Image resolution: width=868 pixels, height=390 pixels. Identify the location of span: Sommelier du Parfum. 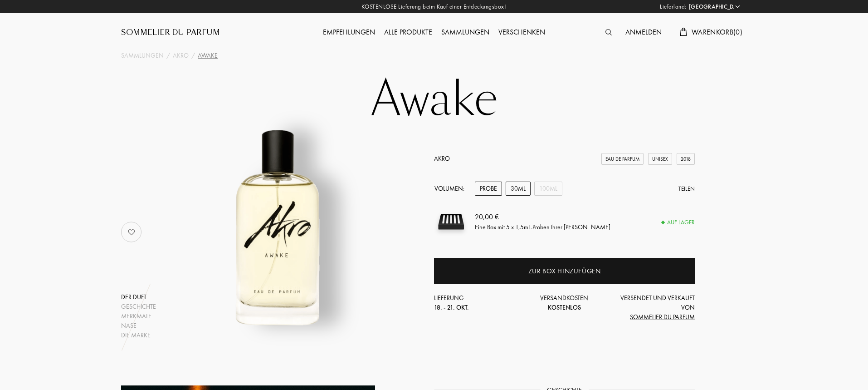
(662, 317).